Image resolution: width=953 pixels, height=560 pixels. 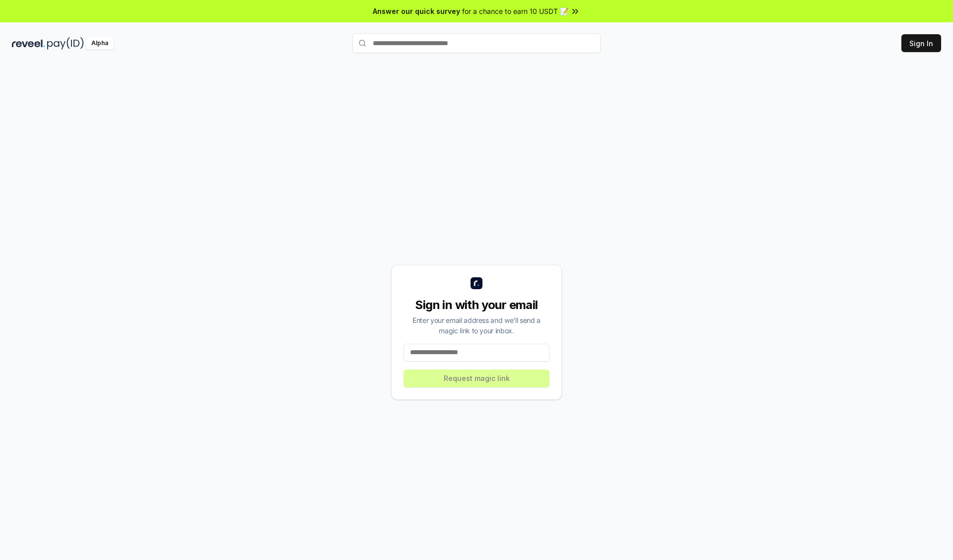 I want to click on span: for a chance to earn 10 USDT 📝, so click(x=516, y=11).